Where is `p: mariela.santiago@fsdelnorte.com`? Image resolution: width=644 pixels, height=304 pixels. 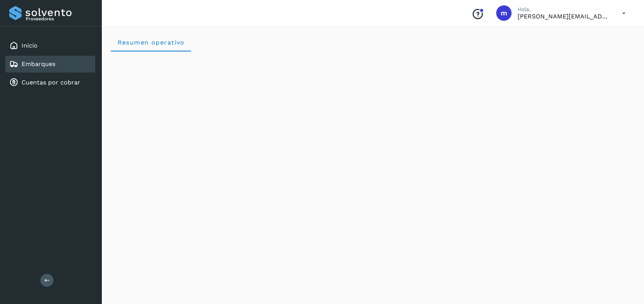 p: mariela.santiago@fsdelnorte.com is located at coordinates (564, 16).